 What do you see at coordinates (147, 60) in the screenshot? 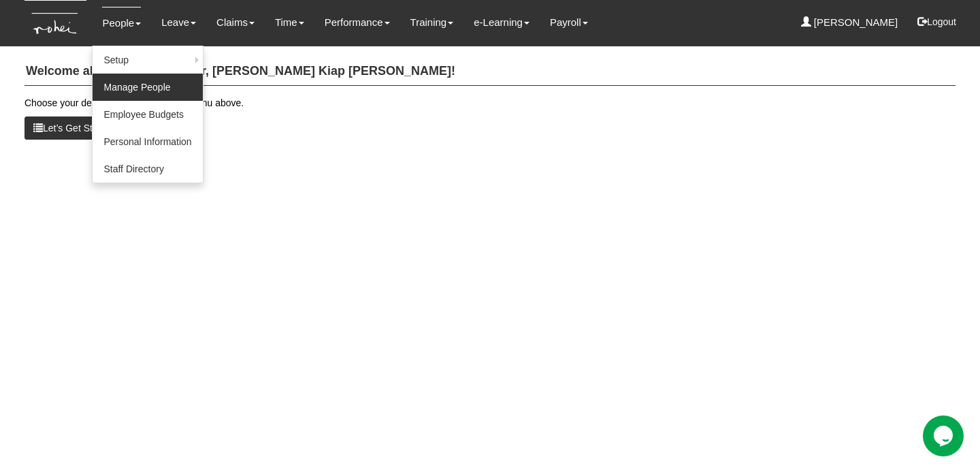
I see `a: Setup` at bounding box center [147, 60].